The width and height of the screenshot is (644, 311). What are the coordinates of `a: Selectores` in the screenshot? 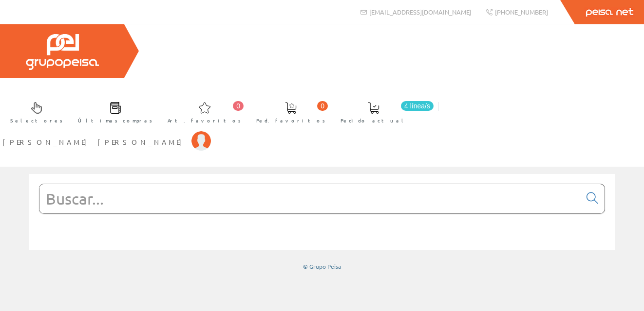 It's located at (34, 111).